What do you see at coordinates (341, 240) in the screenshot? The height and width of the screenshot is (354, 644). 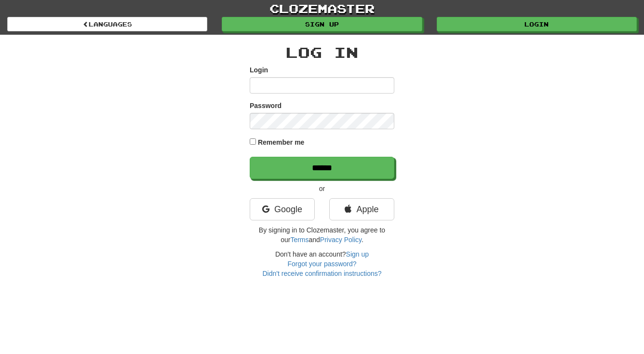 I see `a: Privacy Policy` at bounding box center [341, 240].